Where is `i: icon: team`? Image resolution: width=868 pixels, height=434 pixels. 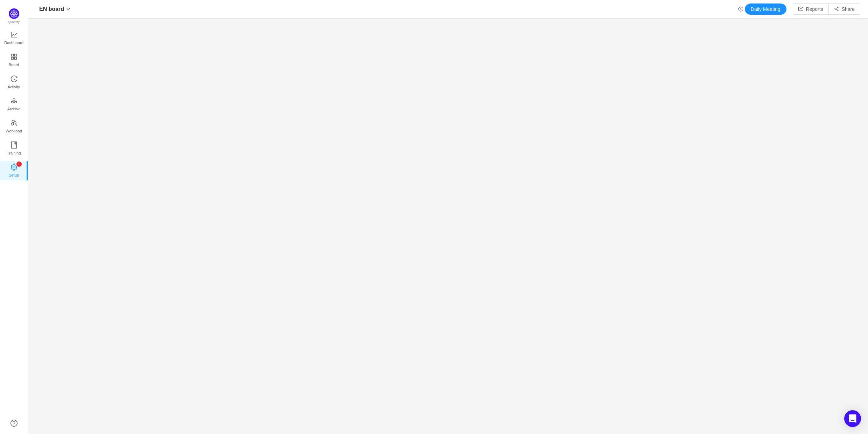 i: icon: team is located at coordinates (14, 123).